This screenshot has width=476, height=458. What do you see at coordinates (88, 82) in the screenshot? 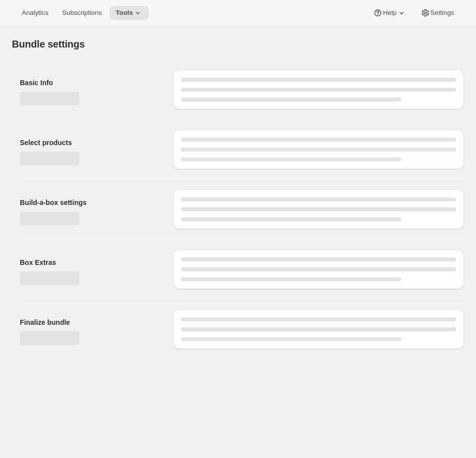
I see `h2: Basic Info` at bounding box center [88, 82].